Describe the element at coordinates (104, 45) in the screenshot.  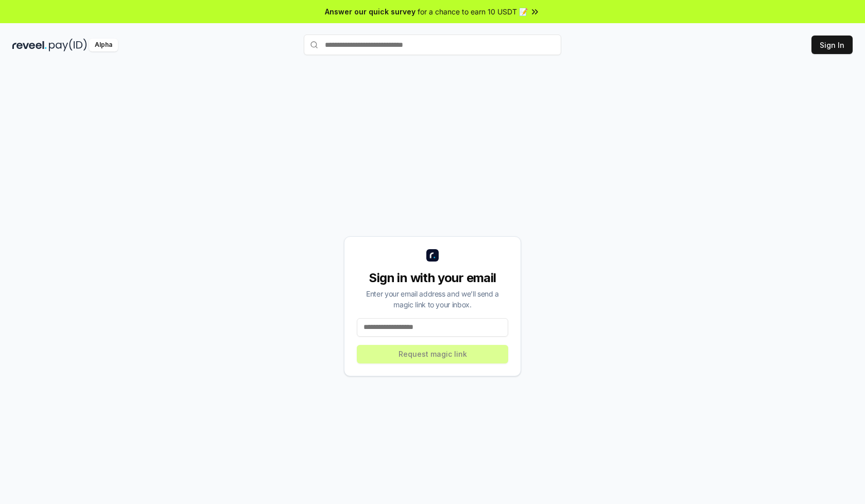
I see `div: Alpha` at that location.